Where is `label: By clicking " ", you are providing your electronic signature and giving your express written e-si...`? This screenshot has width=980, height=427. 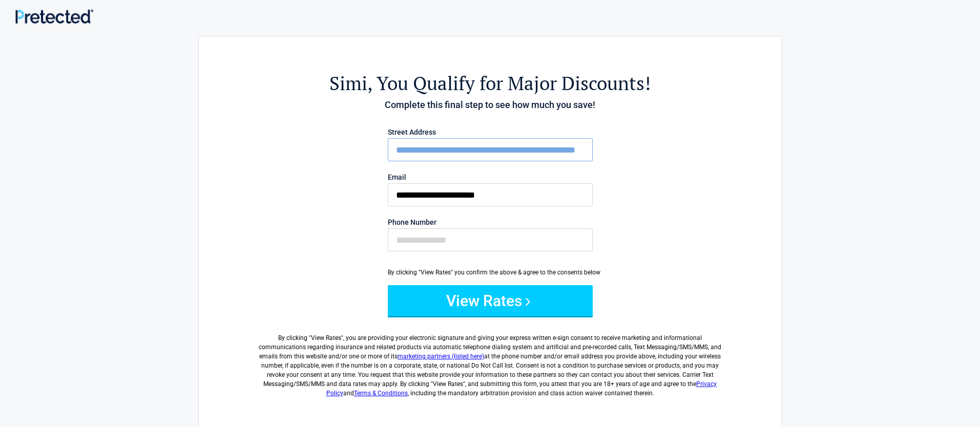
label: By clicking " ", you are providing your electronic signature and giving your express written e-si... is located at coordinates (490, 362).